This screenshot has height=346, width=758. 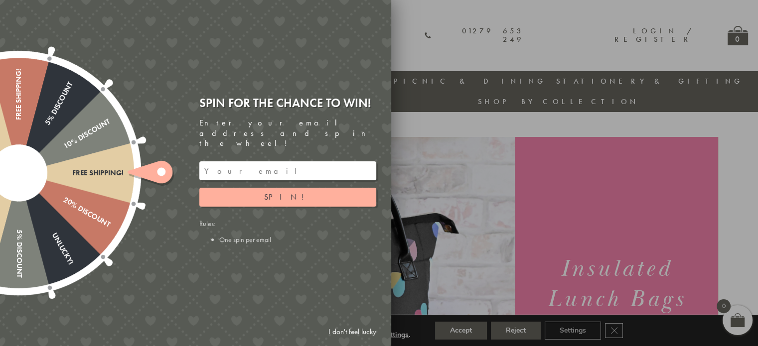 What do you see at coordinates (287, 103) in the screenshot?
I see `div: Spin for the chance to win!` at bounding box center [287, 103].